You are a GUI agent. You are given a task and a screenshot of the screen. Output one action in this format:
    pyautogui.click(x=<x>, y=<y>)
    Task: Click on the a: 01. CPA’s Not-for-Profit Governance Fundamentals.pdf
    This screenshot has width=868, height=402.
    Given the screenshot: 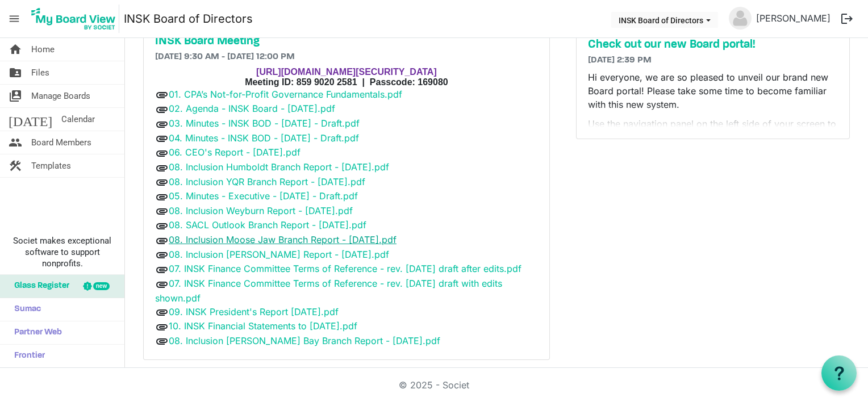 What is the action you would take?
    pyautogui.click(x=285, y=94)
    